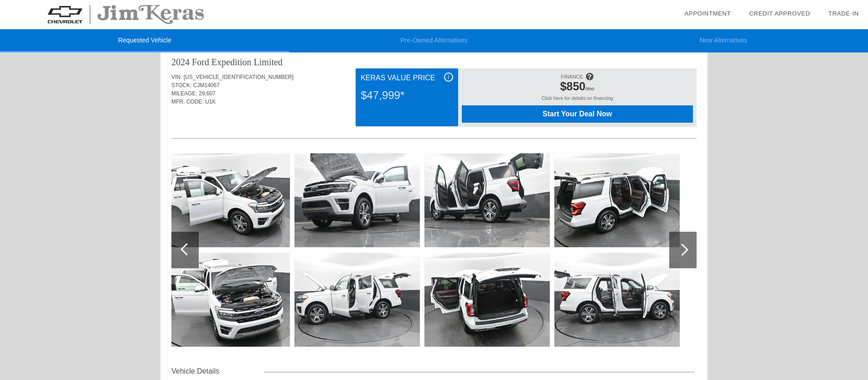 The height and width of the screenshot is (380, 868). What do you see at coordinates (434, 41) in the screenshot?
I see `li: Pre-Owned Alternatives` at bounding box center [434, 41].